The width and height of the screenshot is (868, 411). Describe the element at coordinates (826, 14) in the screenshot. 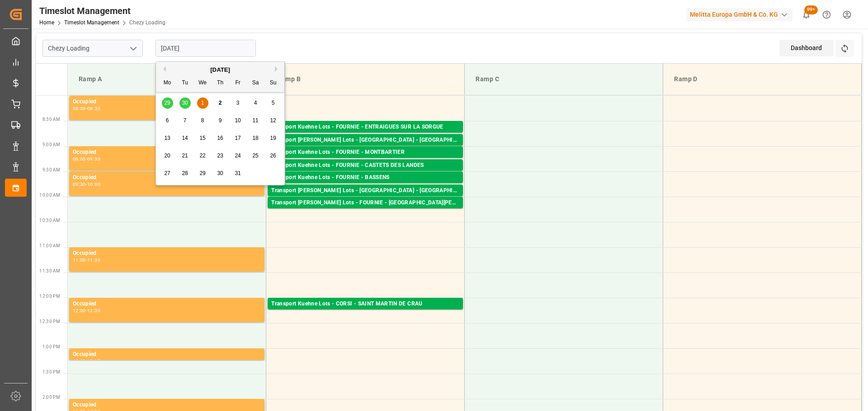

I see `button: Help Center` at that location.